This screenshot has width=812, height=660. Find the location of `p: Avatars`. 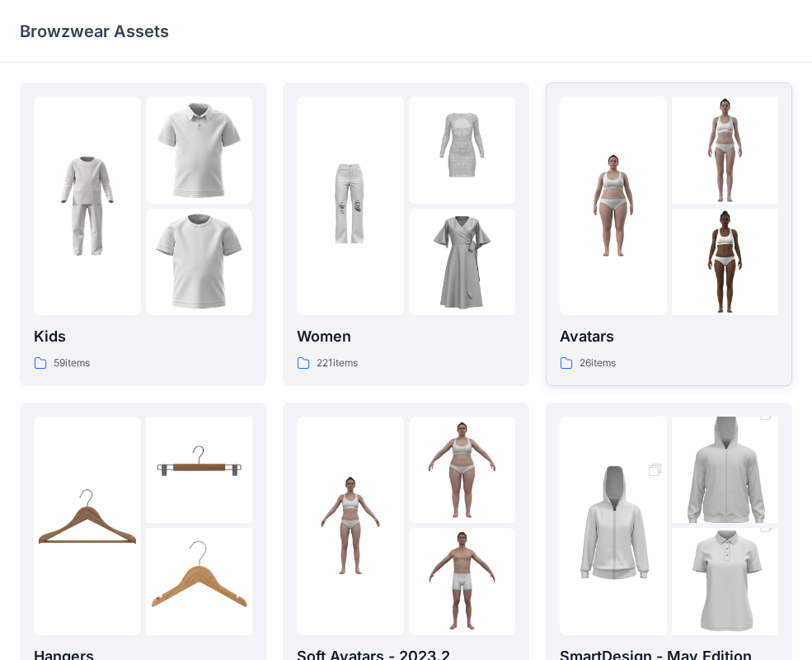

p: Avatars is located at coordinates (669, 336).